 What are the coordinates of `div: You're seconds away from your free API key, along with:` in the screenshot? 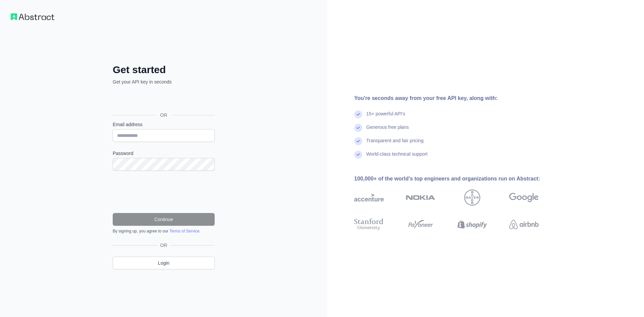 It's located at (457, 98).